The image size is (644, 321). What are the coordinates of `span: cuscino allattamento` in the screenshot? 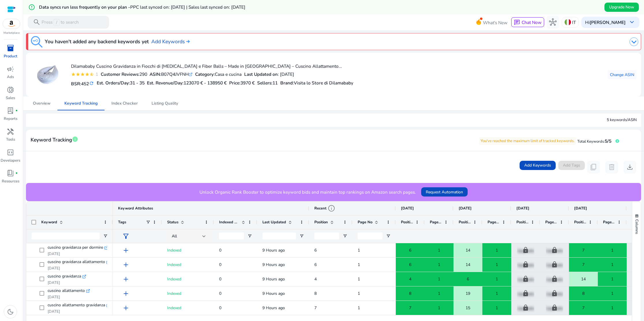 It's located at (66, 291).